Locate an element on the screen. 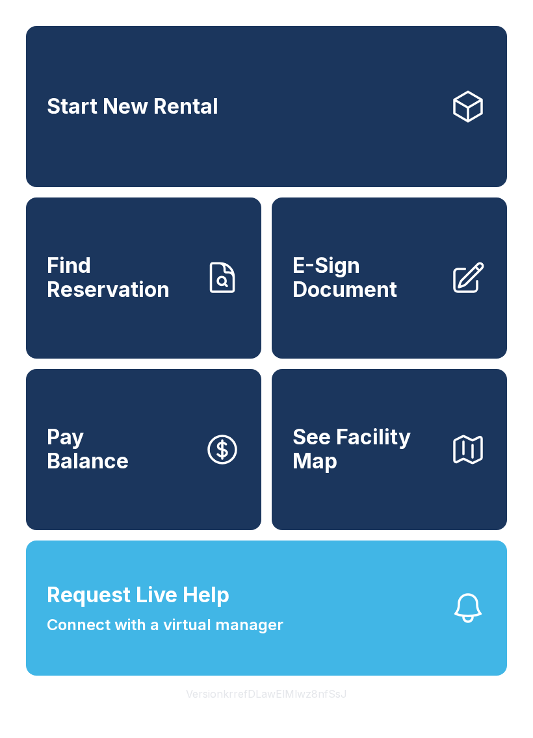 The width and height of the screenshot is (533, 738). button: Request Live HelpConnect with a virtual manager is located at coordinates (266, 608).